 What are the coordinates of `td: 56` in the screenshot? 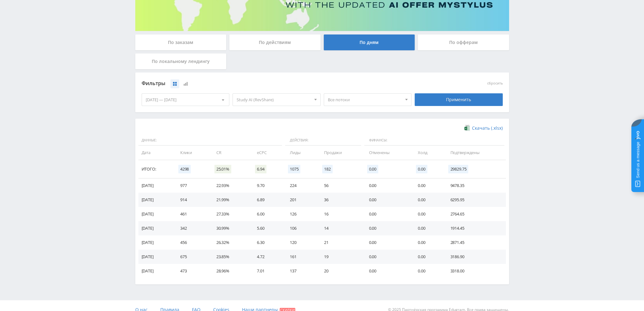 It's located at (340, 186).